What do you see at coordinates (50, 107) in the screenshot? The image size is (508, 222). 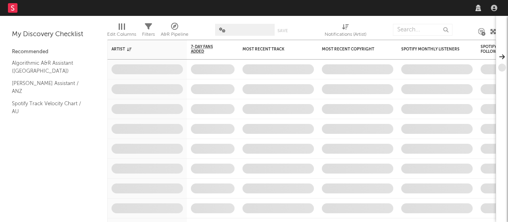 I see `a: Spotify Track Velocity Chart / AU` at bounding box center [50, 107].